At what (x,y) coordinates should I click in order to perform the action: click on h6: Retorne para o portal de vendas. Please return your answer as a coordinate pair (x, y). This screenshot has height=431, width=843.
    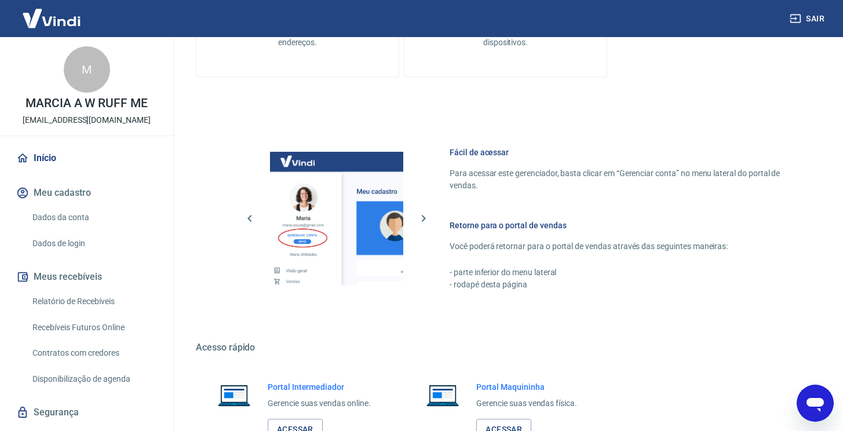
    Looking at the image, I should click on (618, 225).